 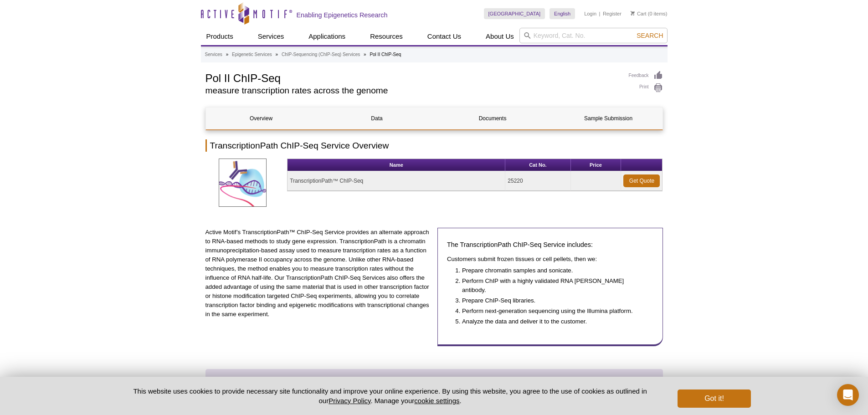 What do you see at coordinates (553, 322) in the screenshot?
I see `li: Analyze the data and deliver it to the customer.` at bounding box center [553, 322].